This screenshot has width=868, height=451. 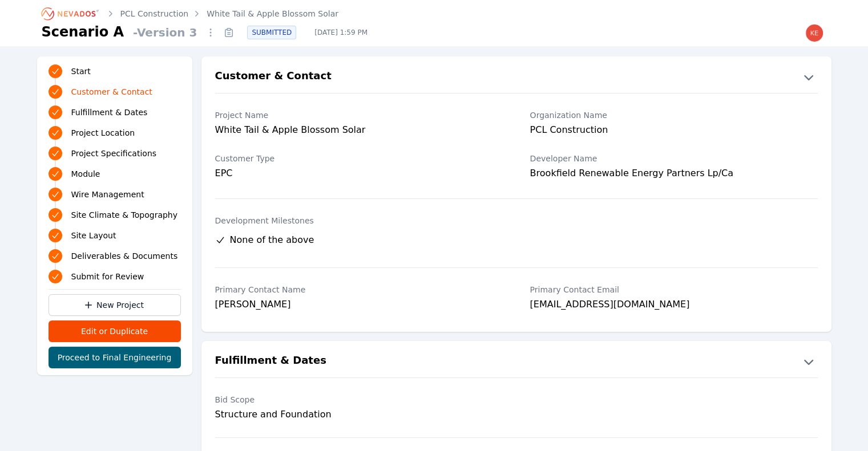 I want to click on div: Brookfield Renewable Energy Partners Lp/Ca, so click(x=674, y=175).